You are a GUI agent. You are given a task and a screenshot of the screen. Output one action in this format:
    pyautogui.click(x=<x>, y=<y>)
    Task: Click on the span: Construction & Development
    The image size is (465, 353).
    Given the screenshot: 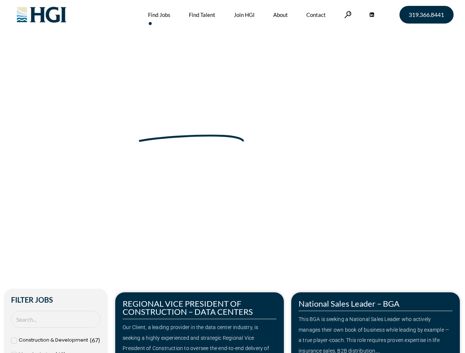 What is the action you would take?
    pyautogui.click(x=53, y=341)
    